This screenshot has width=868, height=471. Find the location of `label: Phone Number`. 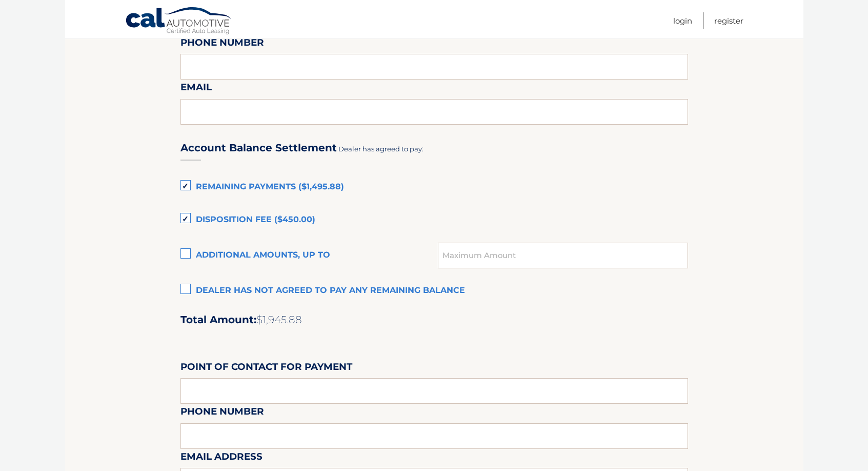

label: Phone Number is located at coordinates (222, 44).